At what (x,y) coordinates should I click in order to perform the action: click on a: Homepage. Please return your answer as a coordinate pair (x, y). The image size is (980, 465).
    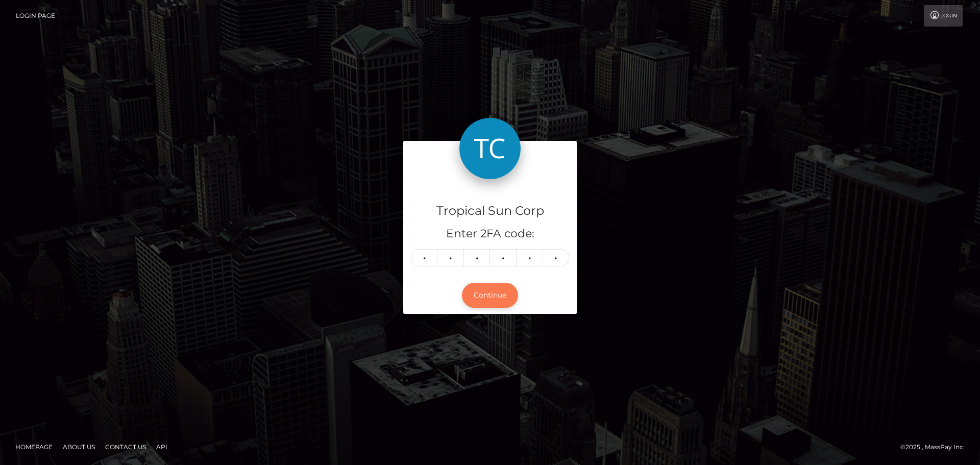
    Looking at the image, I should click on (34, 447).